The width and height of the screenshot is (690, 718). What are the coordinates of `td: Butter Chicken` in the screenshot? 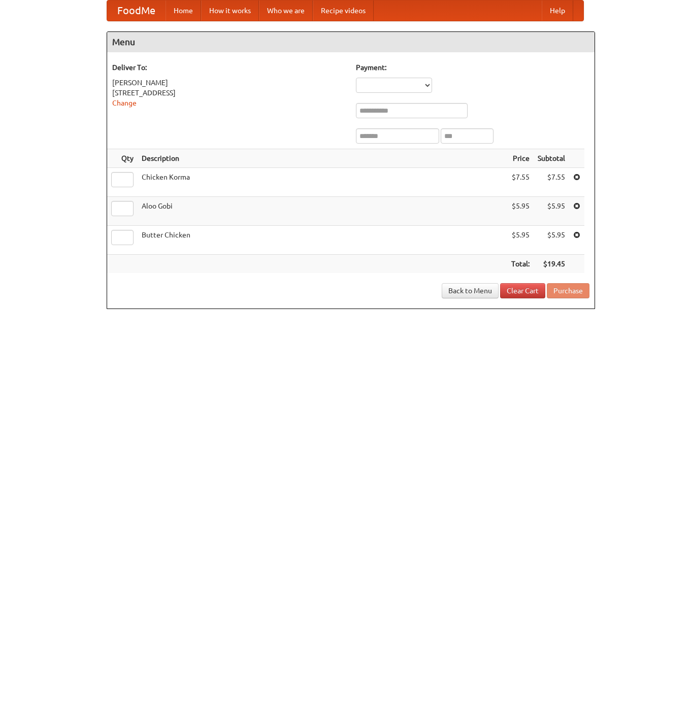 It's located at (322, 240).